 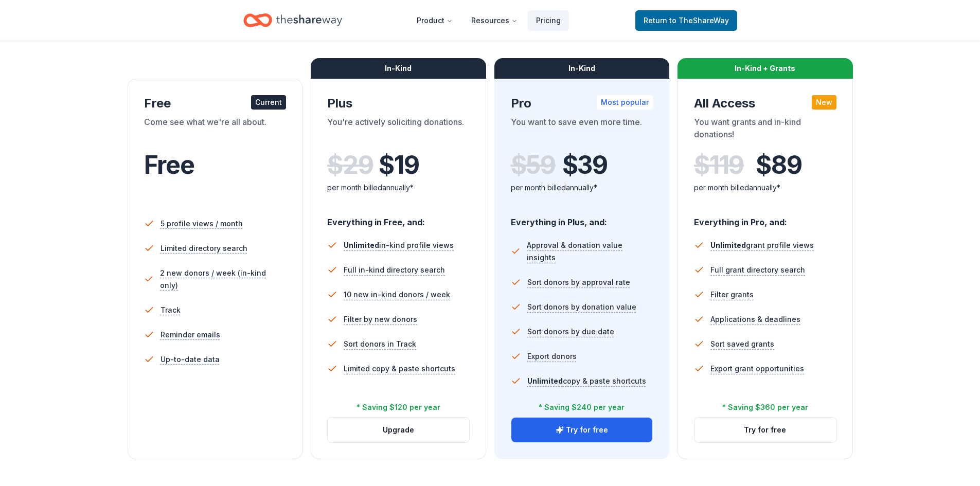 I want to click on span: $ 89, so click(x=779, y=165).